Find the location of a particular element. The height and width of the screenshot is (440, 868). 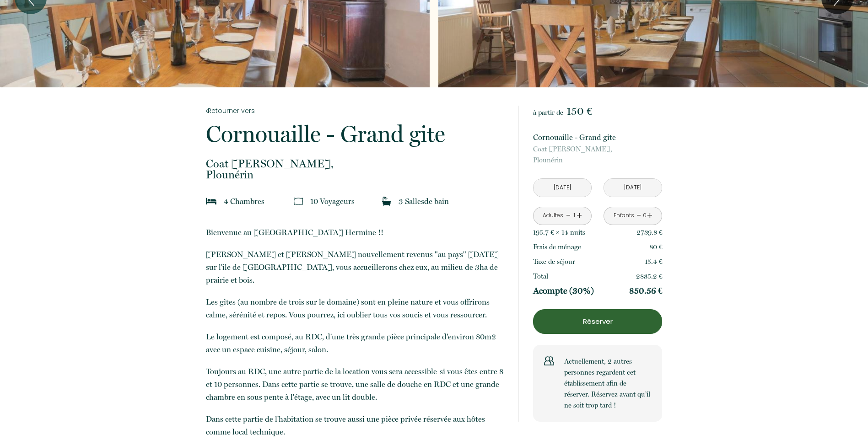

span: 150 € is located at coordinates (579, 111).